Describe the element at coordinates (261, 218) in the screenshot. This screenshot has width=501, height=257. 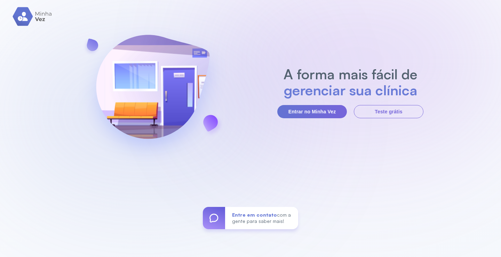
I see `div: com a gente para saber mais!` at that location.